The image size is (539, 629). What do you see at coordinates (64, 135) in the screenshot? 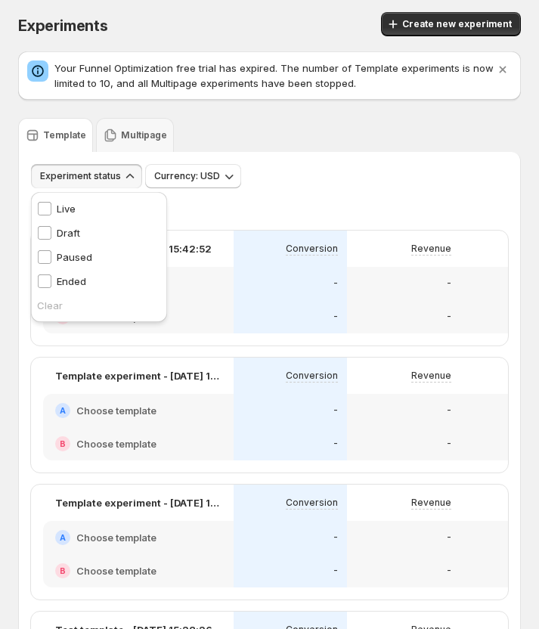
I see `p: Template` at bounding box center [64, 135].